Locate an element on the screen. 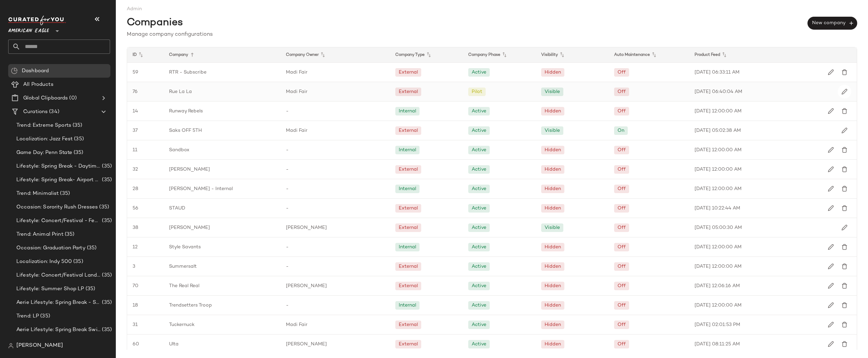 This screenshot has width=868, height=358. span: 38 is located at coordinates (135, 227).